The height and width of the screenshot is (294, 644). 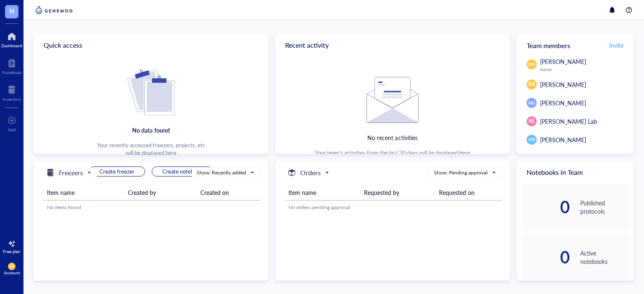 I want to click on th: Requested on, so click(x=469, y=193).